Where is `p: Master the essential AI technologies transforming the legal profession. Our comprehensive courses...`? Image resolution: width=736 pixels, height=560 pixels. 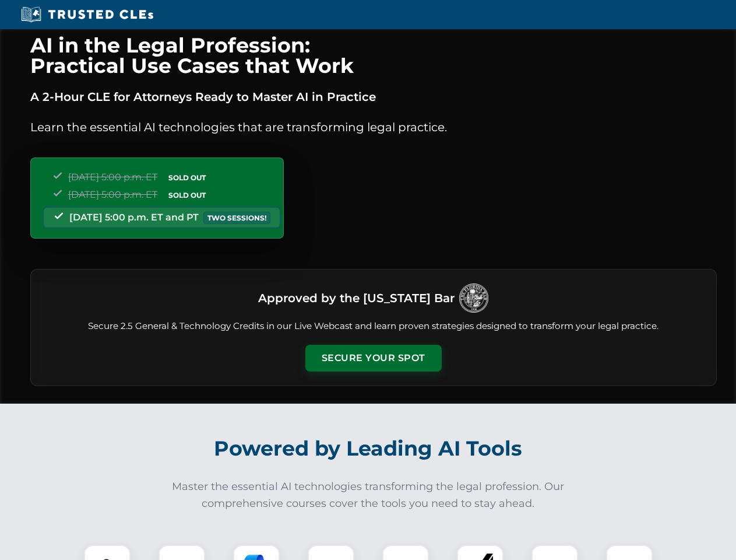
p: Master the essential AI technologies transforming the legal profession. Our comprehensive courses... is located at coordinates (368, 495).